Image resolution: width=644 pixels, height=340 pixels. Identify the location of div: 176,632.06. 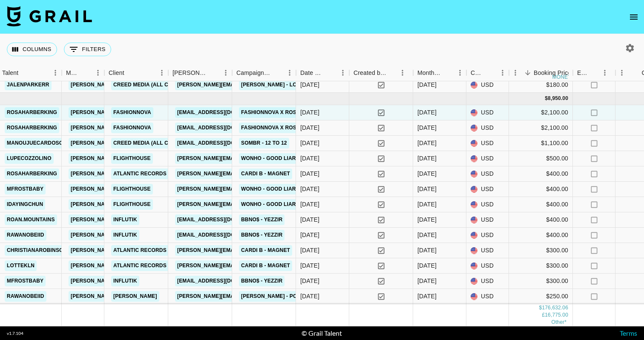
(555, 308).